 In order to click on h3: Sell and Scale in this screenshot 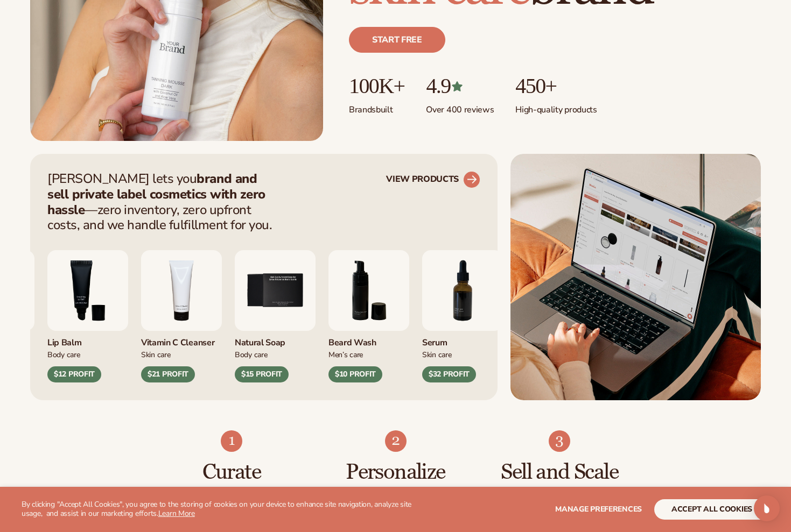, I will do `click(559, 472)`.